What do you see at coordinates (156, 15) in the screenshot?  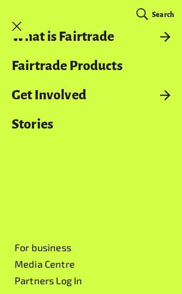 I see `a: Search` at bounding box center [156, 15].